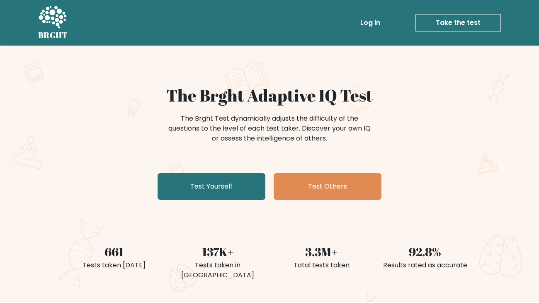 The height and width of the screenshot is (303, 539). Describe the element at coordinates (321, 251) in the screenshot. I see `div: 3.3M+` at that location.